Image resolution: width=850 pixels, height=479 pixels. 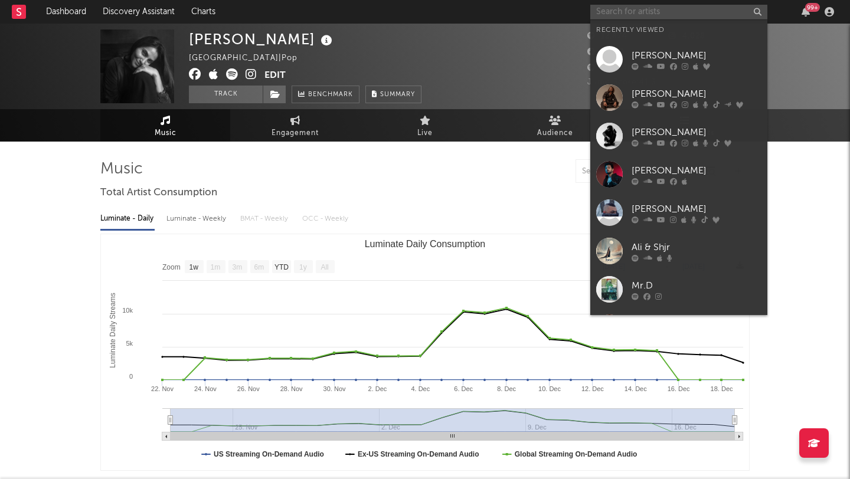 What do you see at coordinates (644, 68) in the screenshot?
I see `span: 25,334 Monthly Listeners` at bounding box center [644, 68].